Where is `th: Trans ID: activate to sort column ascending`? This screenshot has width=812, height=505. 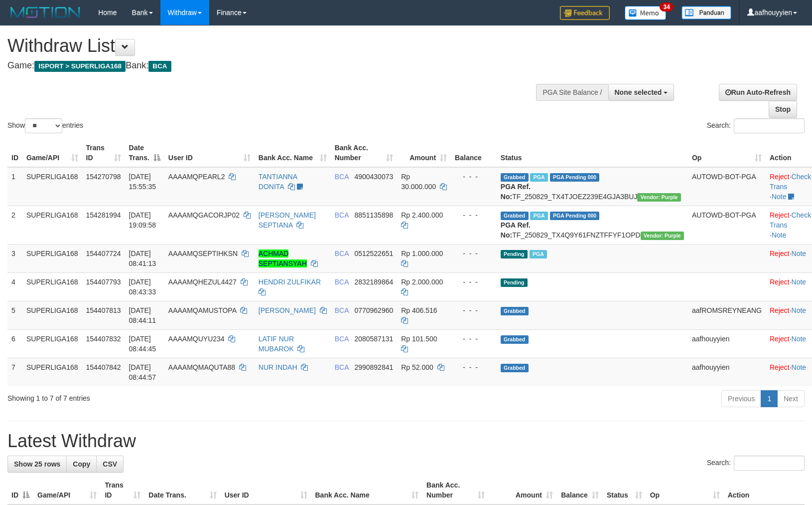
th: Trans ID: activate to sort column ascending is located at coordinates (123, 490).